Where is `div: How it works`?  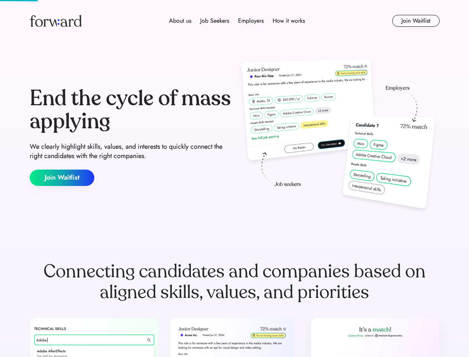
div: How it works is located at coordinates (289, 21).